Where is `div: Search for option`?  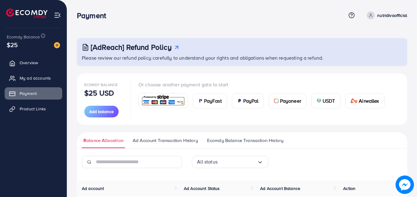 div: Search for option is located at coordinates (230, 162).